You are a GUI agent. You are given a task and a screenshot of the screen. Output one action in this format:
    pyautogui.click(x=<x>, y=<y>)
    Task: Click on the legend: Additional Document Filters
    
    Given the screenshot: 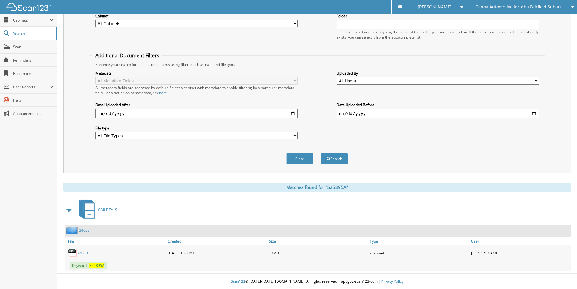 What is the action you would take?
    pyautogui.click(x=127, y=55)
    